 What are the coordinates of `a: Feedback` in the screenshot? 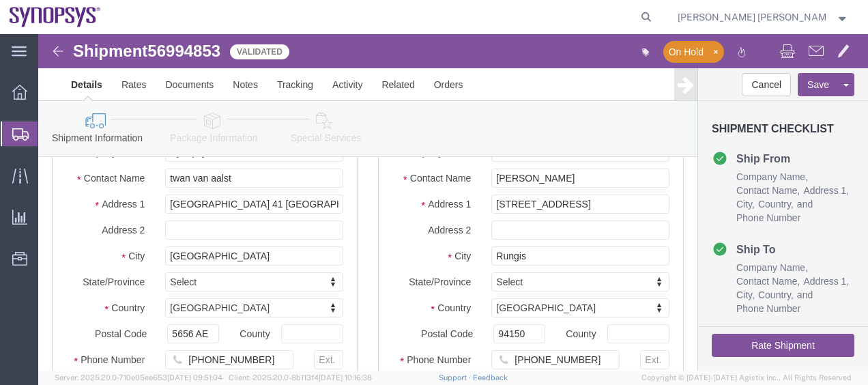 It's located at (490, 378).